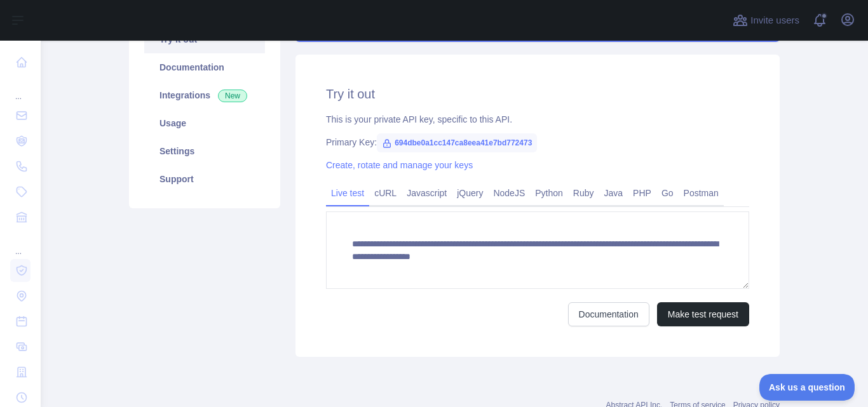 This screenshot has width=868, height=407. I want to click on a: Python, so click(549, 193).